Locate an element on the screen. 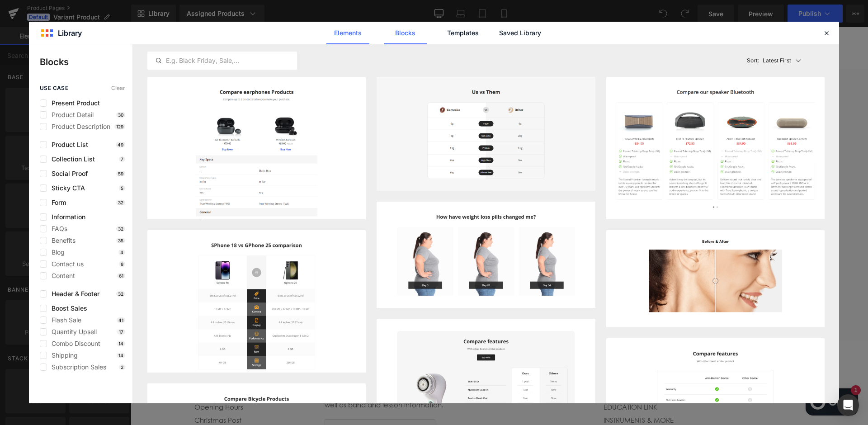 This screenshot has height=425, width=868. p: 61 is located at coordinates (121, 276).